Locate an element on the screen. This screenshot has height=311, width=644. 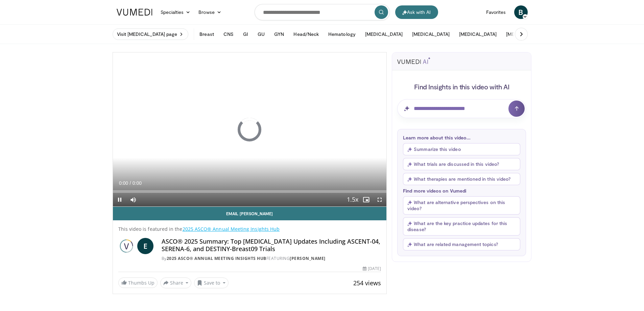
a: Browse is located at coordinates (210, 12).